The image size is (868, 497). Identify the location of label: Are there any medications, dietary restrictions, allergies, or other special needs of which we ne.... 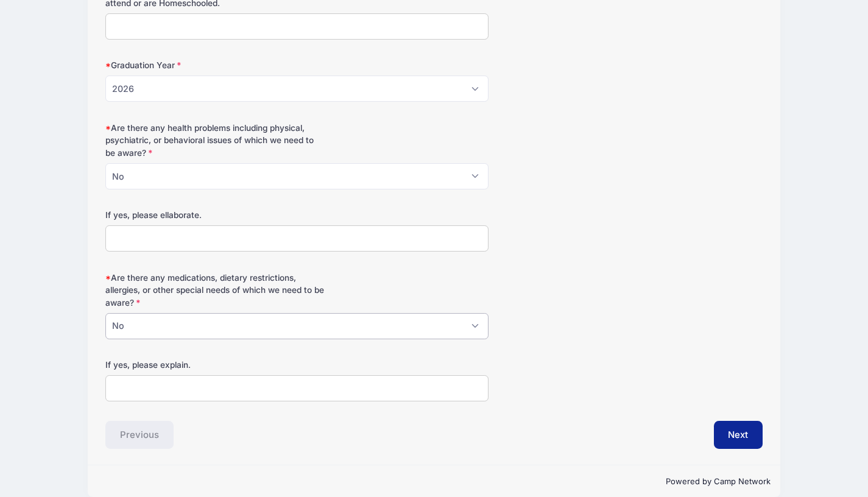
(215, 290).